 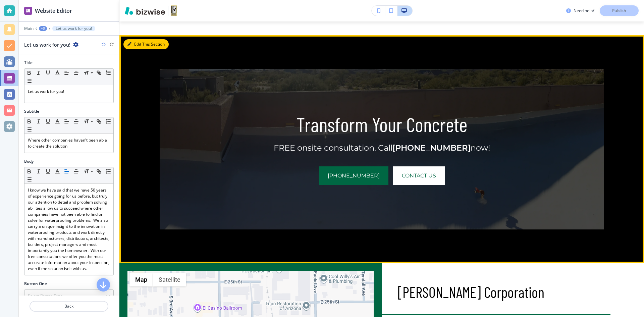 I want to click on h2: Title, so click(x=28, y=63).